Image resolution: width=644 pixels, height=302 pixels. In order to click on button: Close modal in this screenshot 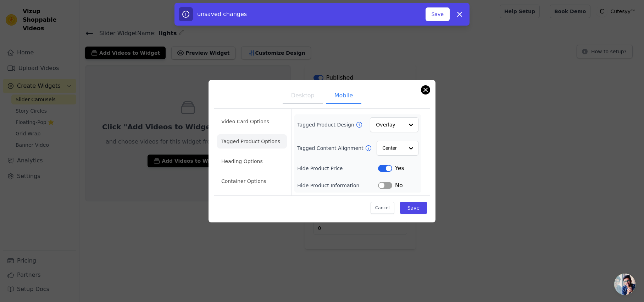, I will do `click(425, 90)`.